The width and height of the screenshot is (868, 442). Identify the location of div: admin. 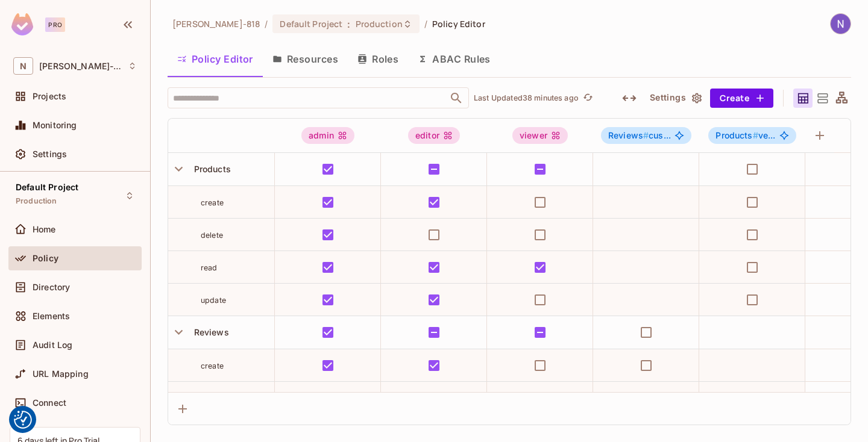
(328, 135).